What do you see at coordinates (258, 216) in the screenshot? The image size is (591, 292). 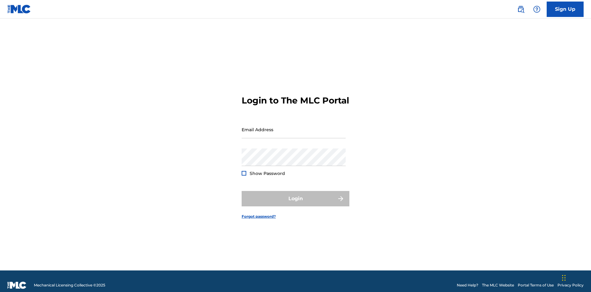 I see `a: Forgot password?` at bounding box center [258, 216].